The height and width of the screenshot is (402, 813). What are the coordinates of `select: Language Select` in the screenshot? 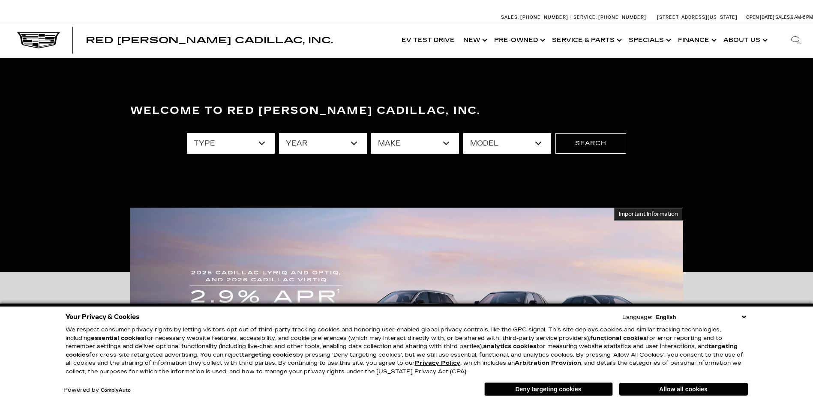 It's located at (701, 317).